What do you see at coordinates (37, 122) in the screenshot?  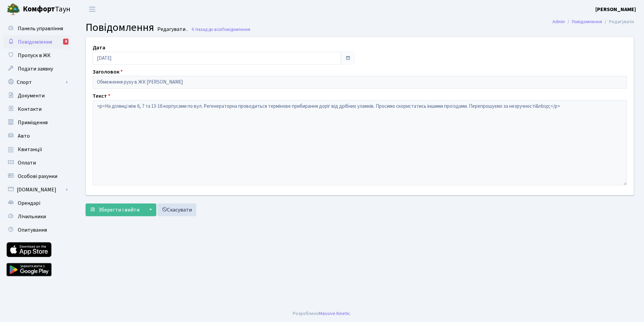 I see `a: Приміщення` at bounding box center [37, 122].